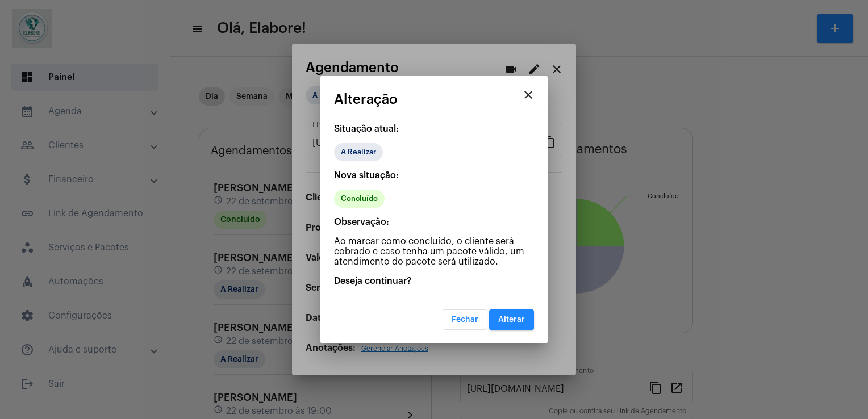  I want to click on mat-chip: Concluído, so click(359, 199).